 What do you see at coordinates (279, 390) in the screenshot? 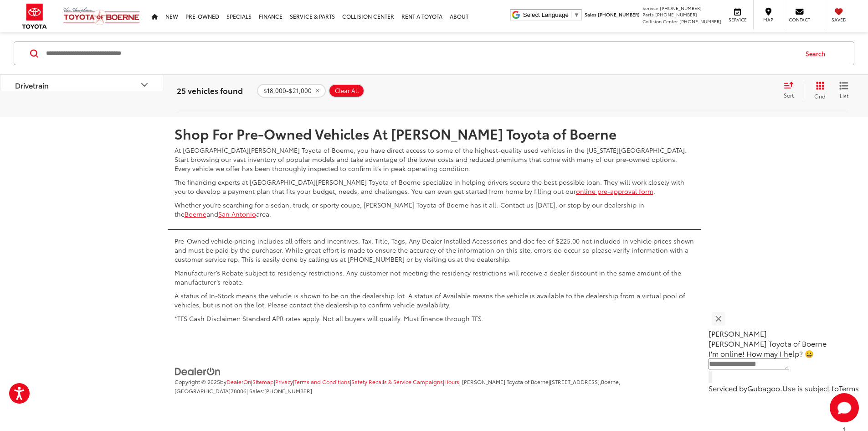
I see `span: | Sales:` at bounding box center [279, 390].